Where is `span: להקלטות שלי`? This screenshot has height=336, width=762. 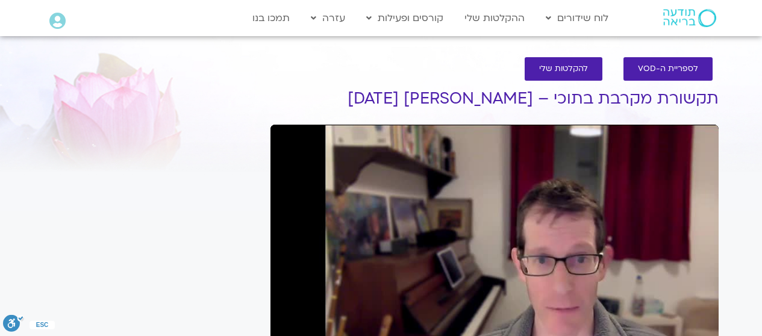
span: להקלטות שלי is located at coordinates (563, 69).